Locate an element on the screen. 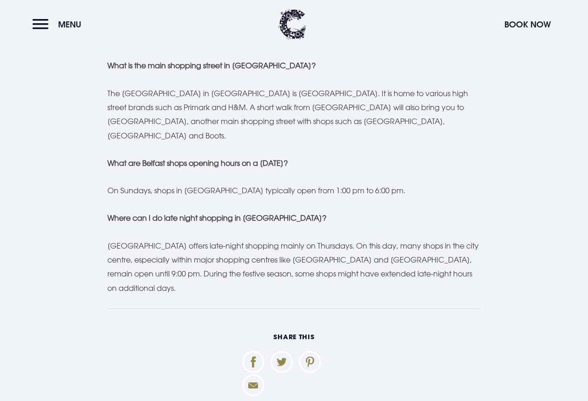 Image resolution: width=588 pixels, height=401 pixels. button: Menu is located at coordinates (59, 24).